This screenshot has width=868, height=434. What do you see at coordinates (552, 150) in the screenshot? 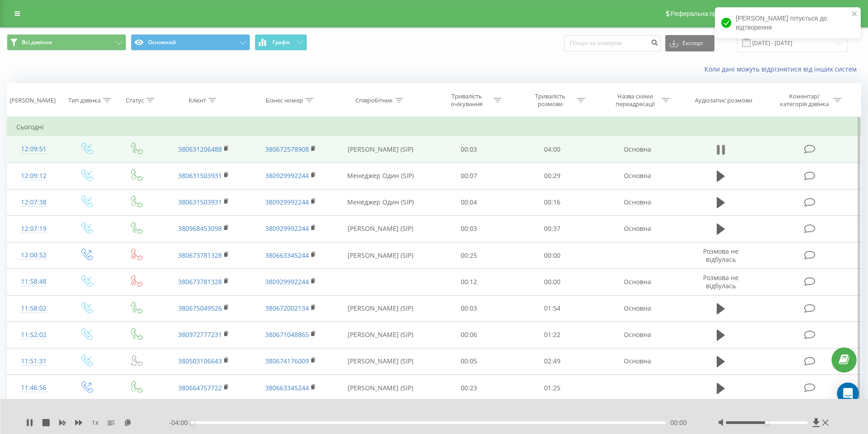
I see `td: 04:00` at bounding box center [552, 150].